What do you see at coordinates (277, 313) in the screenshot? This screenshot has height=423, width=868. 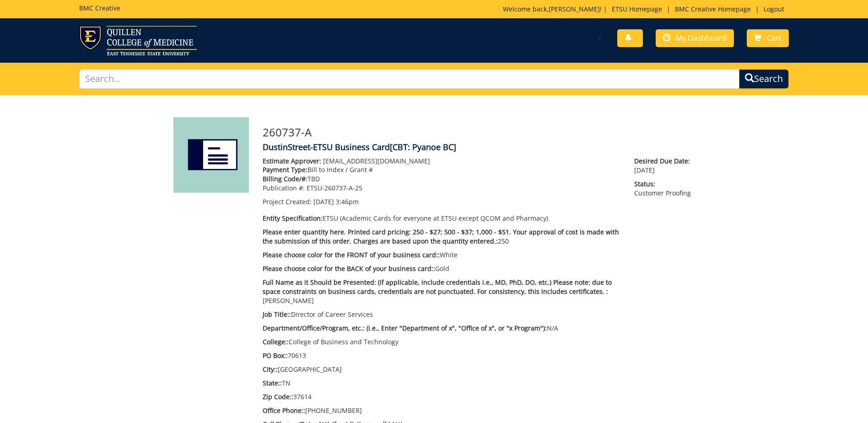 I see `span: Job Title::` at bounding box center [277, 313].